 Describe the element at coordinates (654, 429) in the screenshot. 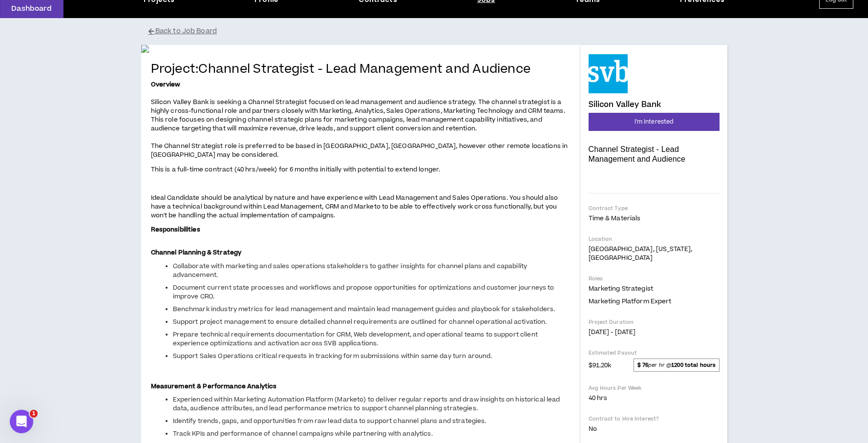

I see `p: No` at that location.